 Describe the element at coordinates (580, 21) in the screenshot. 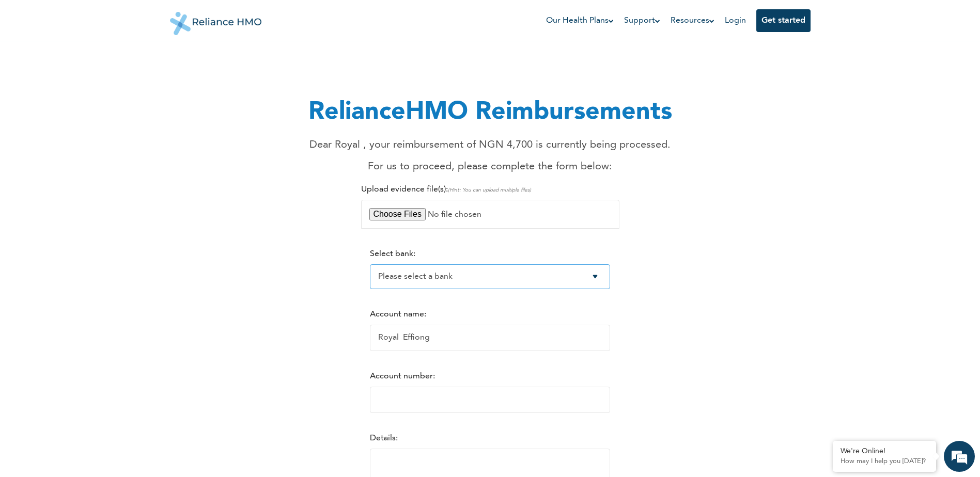

I see `a: Our Health Plans` at that location.